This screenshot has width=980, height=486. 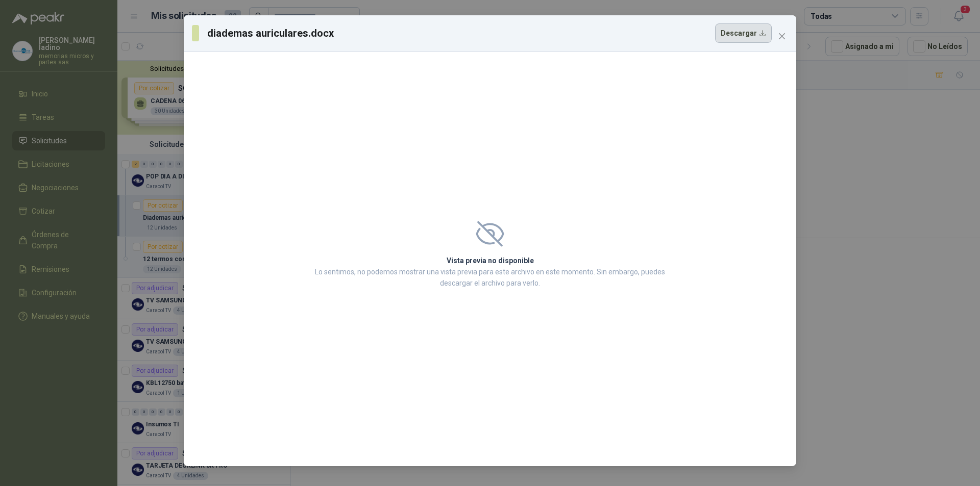 What do you see at coordinates (743, 33) in the screenshot?
I see `button: Descargar` at bounding box center [743, 33].